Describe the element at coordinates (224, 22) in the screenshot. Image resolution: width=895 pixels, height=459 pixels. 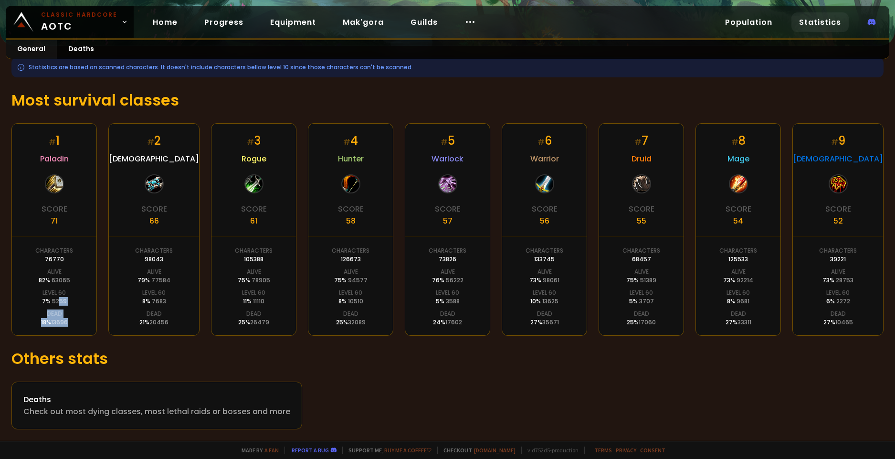
I see `a: Progress` at that location.